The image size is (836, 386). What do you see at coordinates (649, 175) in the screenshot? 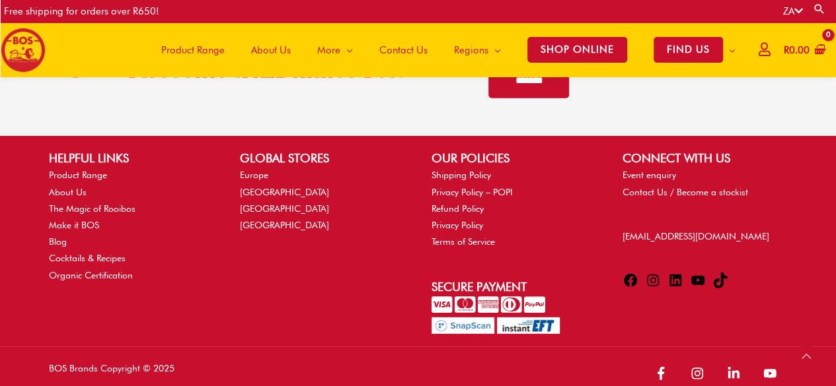
I see `a: Event enquiry` at bounding box center [649, 175].